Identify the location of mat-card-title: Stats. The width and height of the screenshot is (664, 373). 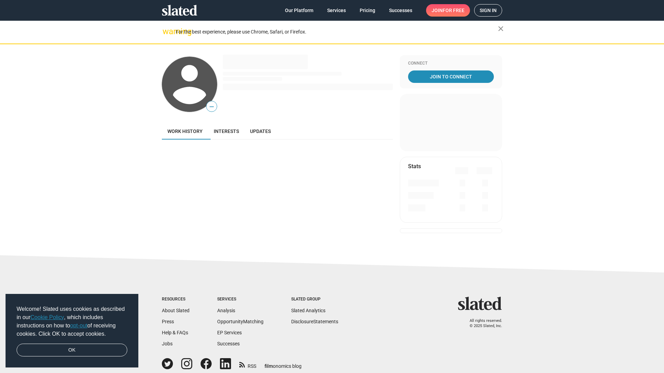
(414, 166).